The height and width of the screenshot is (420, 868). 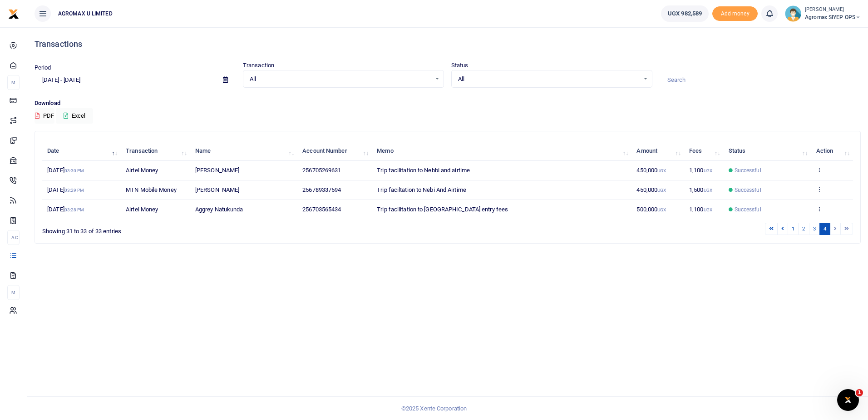 I want to click on th: Date: activate to sort column descending, so click(x=81, y=151).